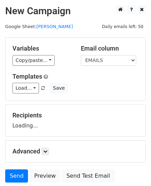 The height and width of the screenshot is (186, 151). What do you see at coordinates (76, 11) in the screenshot?
I see `h2: New Campaign` at bounding box center [76, 11].